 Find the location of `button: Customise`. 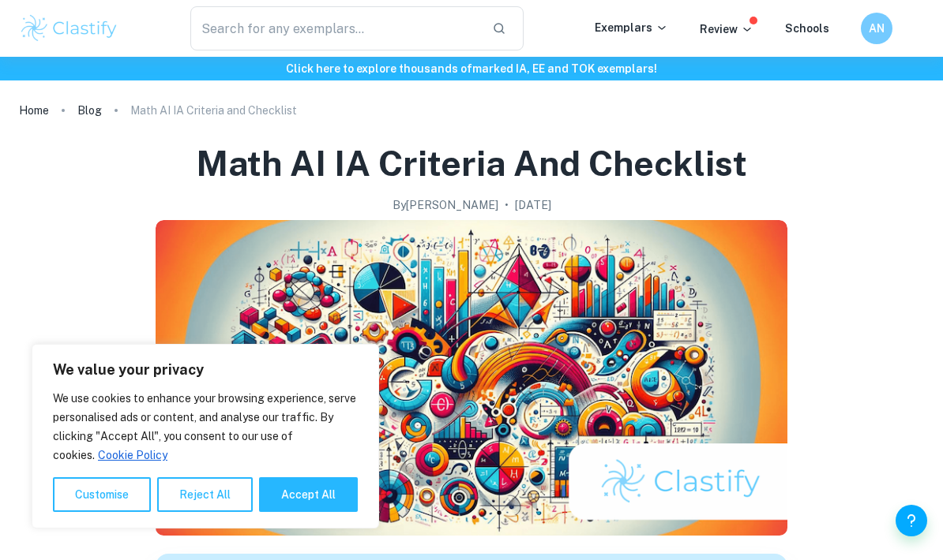

button: Customise is located at coordinates (102, 495).